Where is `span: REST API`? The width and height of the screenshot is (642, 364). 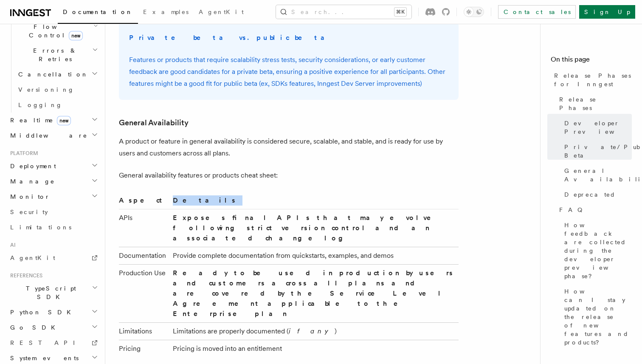
span: REST API is located at coordinates (46, 343).